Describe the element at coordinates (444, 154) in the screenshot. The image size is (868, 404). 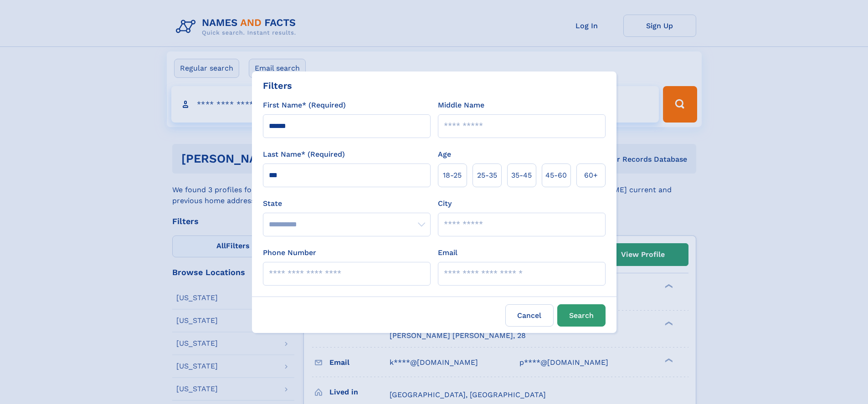
I see `label: Age` at that location.